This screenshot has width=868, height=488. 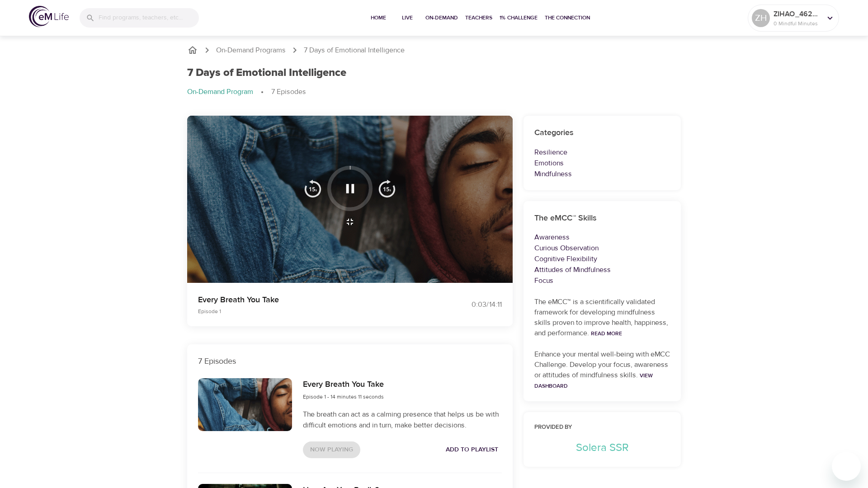 I want to click on span: The Connection, so click(x=567, y=17).